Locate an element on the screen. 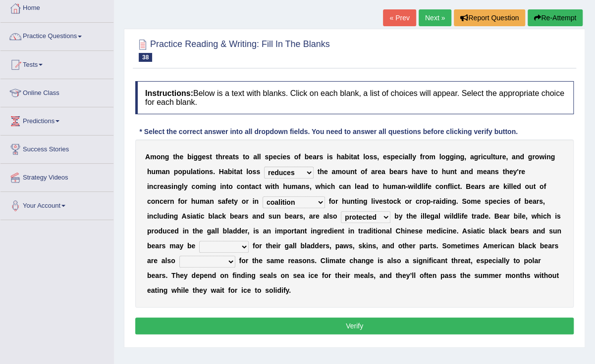 This screenshot has height=364, width=595. b: B is located at coordinates (468, 186).